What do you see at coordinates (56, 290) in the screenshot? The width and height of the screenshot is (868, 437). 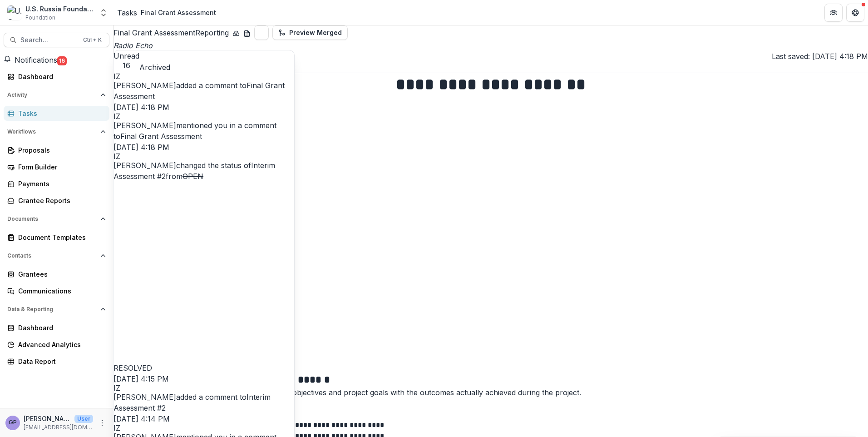 I see `a: Communications` at bounding box center [56, 290].